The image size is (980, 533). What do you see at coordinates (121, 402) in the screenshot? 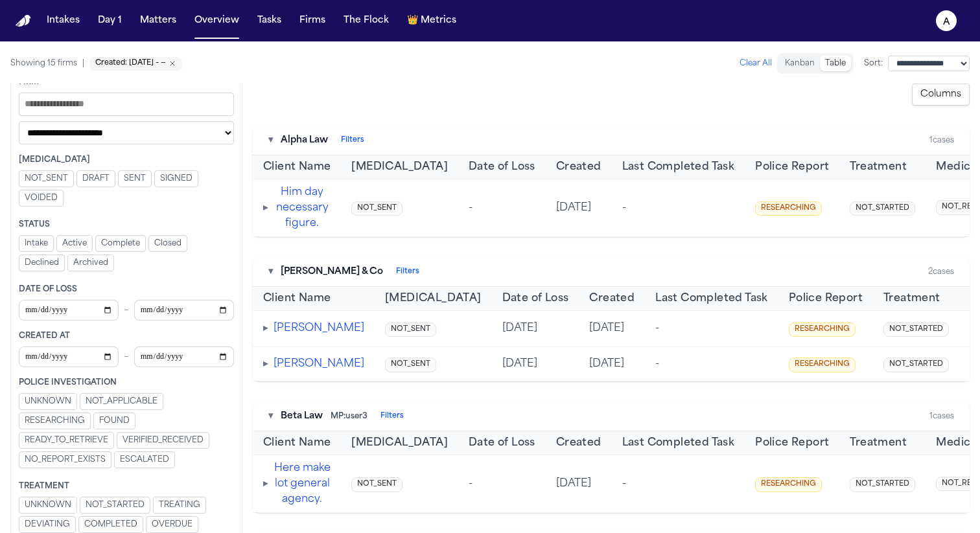
I see `span: NOT_APPLICABLE` at bounding box center [121, 402].